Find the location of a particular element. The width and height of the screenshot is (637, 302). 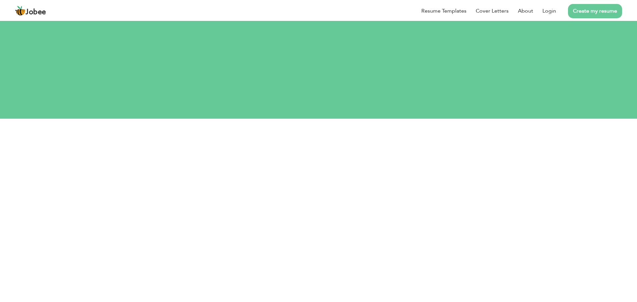

a: Create my resume is located at coordinates (595, 11).